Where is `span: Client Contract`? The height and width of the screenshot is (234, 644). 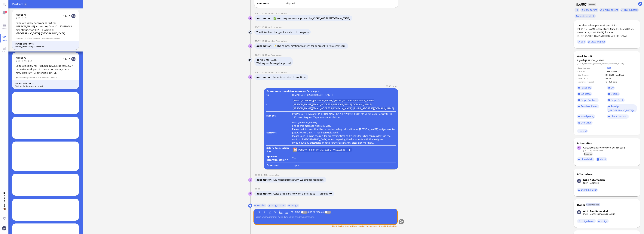 span: Client Contract is located at coordinates (619, 116).